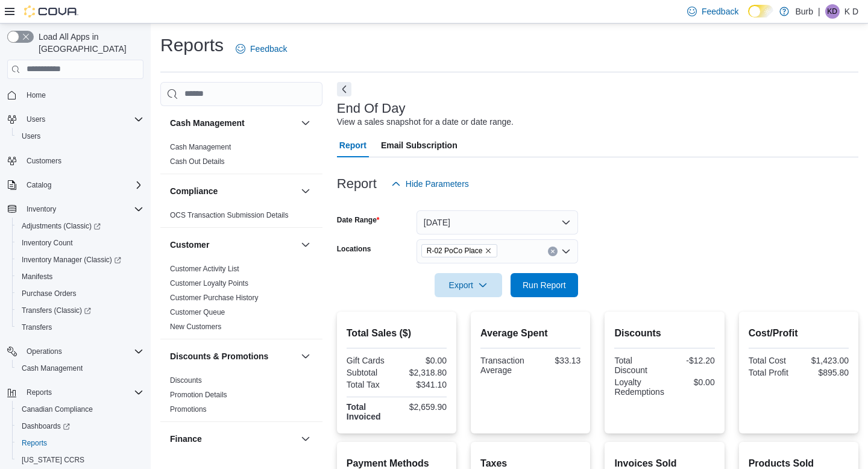  What do you see at coordinates (824, 360) in the screenshot?
I see `div: $1,423.00` at bounding box center [824, 360].